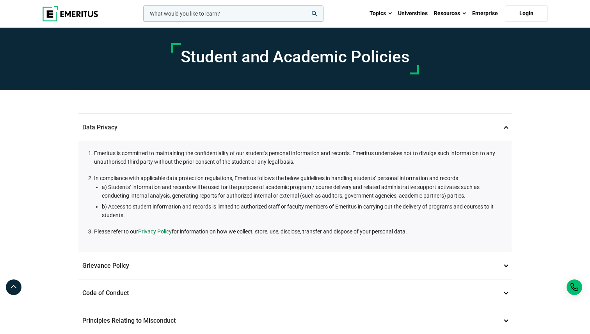 The width and height of the screenshot is (590, 334). I want to click on p: Code of Conduct, so click(295, 293).